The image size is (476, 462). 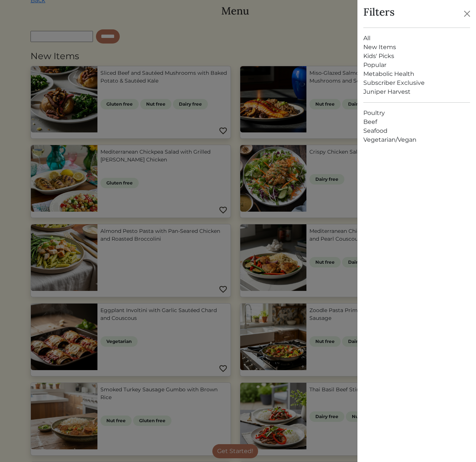 What do you see at coordinates (417, 47) in the screenshot?
I see `a: New Items` at bounding box center [417, 47].